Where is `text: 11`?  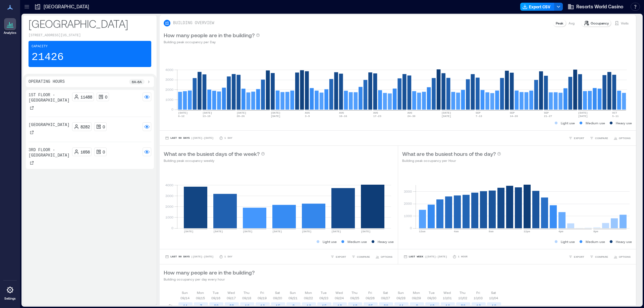 text: 11 is located at coordinates (185, 306).